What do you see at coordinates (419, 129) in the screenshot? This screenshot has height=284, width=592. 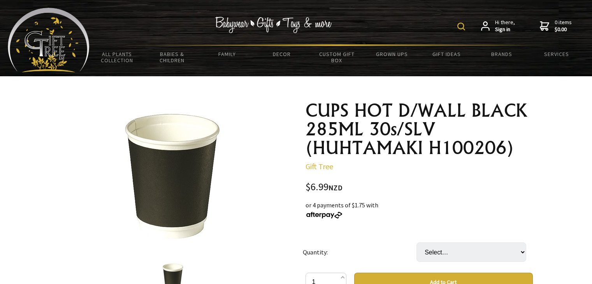 I see `h1: CUPS HOT D/WALL BLACK 285ML 30s/SLV (HUHTAMAKI H100206)` at bounding box center [419, 129].